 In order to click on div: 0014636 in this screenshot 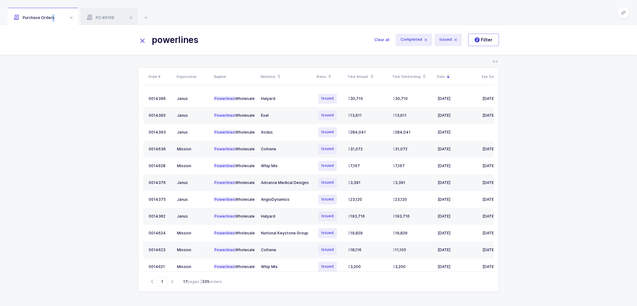, I will do `click(160, 149)`.